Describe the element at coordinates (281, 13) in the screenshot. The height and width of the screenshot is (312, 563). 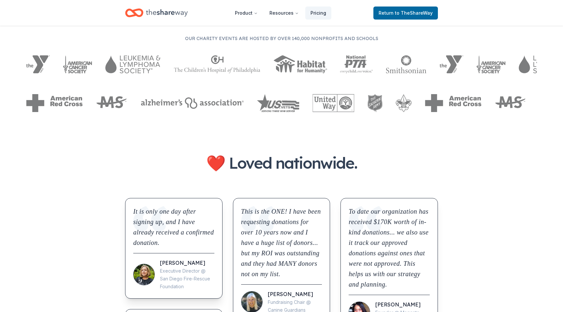
I see `nav: Main` at that location.